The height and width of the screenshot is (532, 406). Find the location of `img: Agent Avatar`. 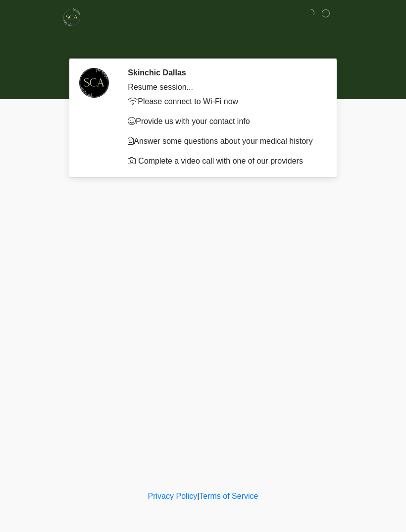

img: Agent Avatar is located at coordinates (94, 83).